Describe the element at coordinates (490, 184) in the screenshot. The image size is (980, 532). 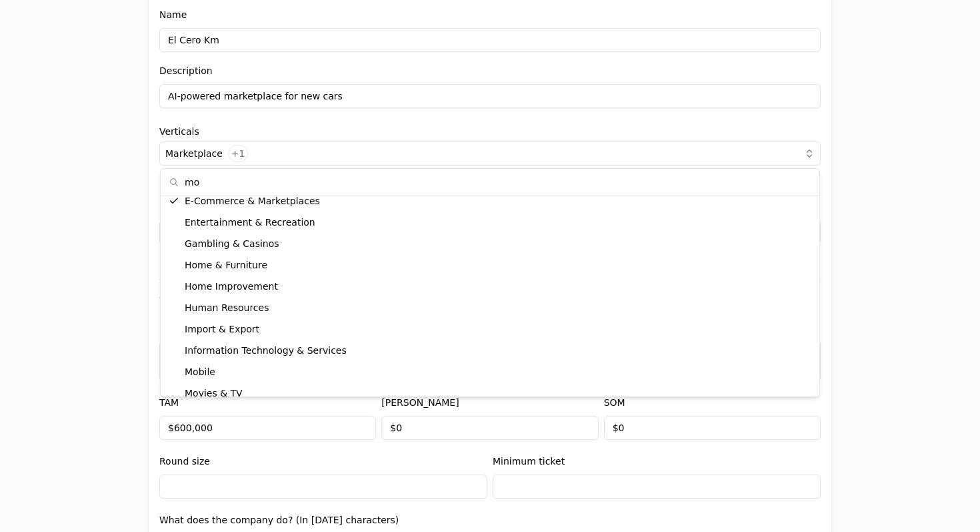
I see `label: New user name and email` at that location.